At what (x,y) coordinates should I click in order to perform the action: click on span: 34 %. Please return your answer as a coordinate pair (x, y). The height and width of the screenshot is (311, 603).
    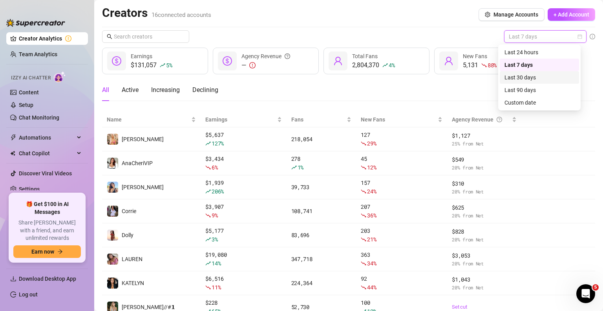
    Looking at the image, I should click on (372, 263).